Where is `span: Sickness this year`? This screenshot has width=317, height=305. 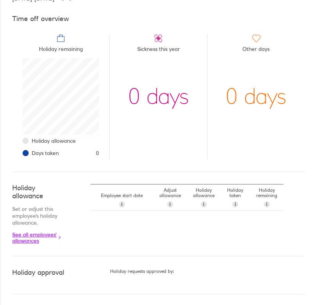
span: Sickness this year is located at coordinates (158, 51).